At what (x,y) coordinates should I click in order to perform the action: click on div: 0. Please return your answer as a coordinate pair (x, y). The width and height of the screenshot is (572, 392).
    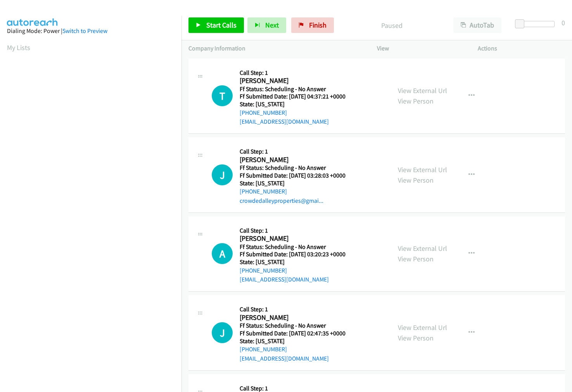
    Looking at the image, I should click on (563, 23).